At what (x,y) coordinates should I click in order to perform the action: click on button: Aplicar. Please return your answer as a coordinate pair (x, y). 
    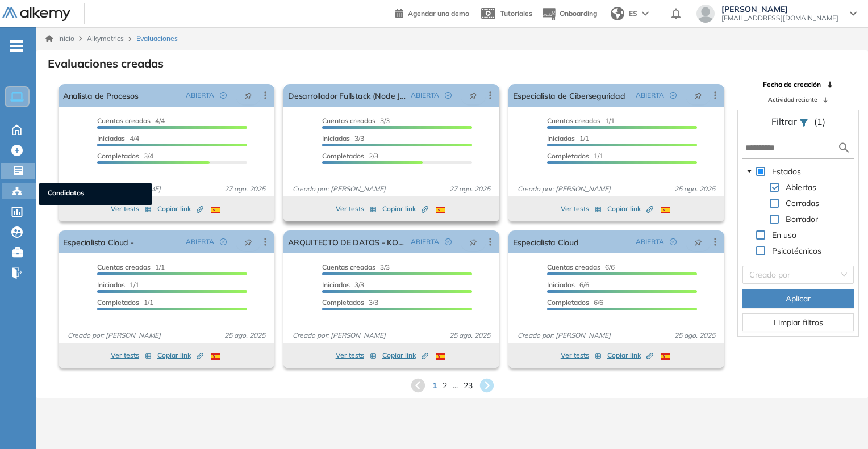
    Looking at the image, I should click on (798, 299).